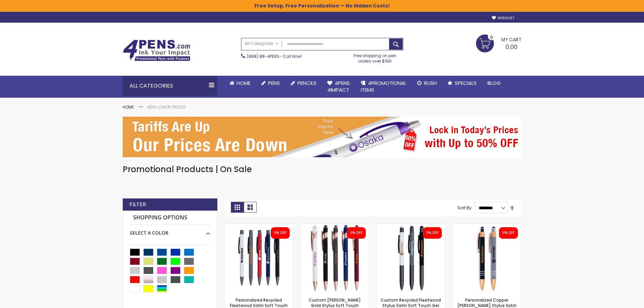 This screenshot has width=644, height=308. What do you see at coordinates (303, 83) in the screenshot?
I see `a: Pencils` at bounding box center [303, 83].